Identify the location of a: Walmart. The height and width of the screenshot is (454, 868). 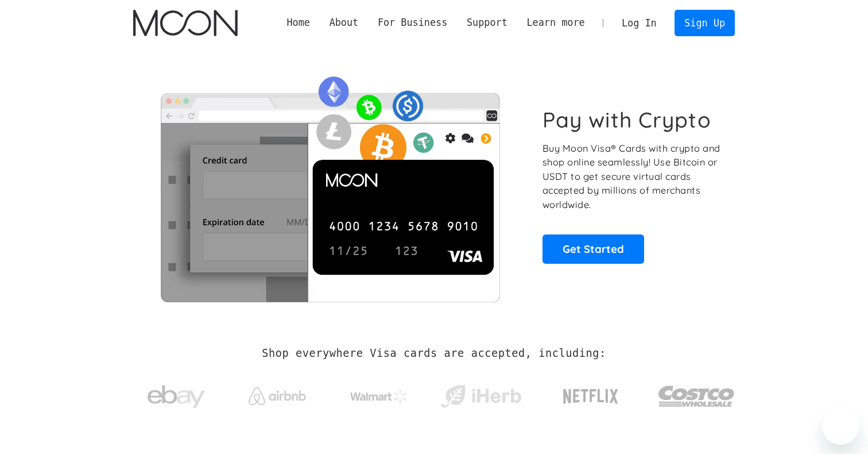
(379, 394).